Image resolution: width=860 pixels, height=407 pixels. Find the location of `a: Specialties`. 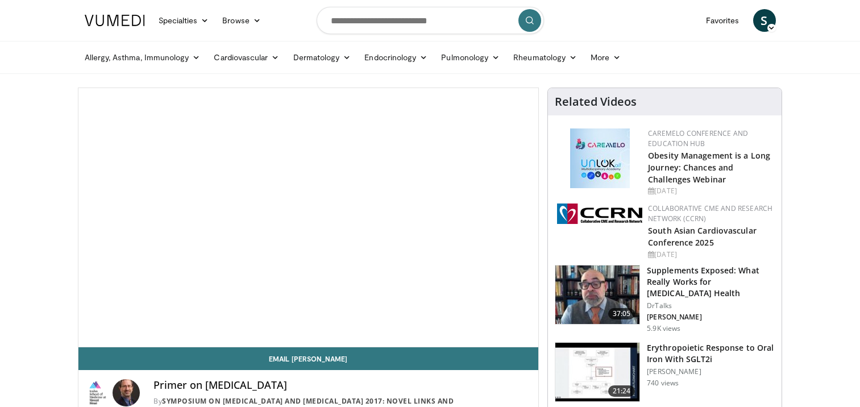

a: Specialties is located at coordinates (184, 20).